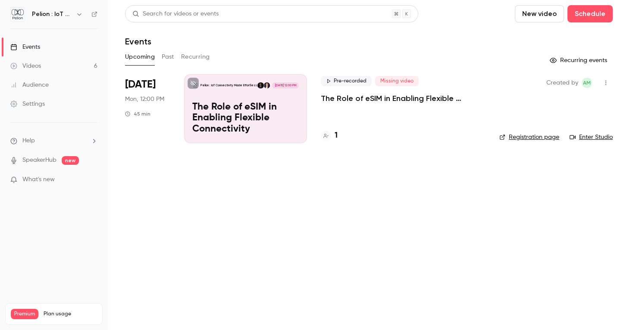  What do you see at coordinates (39, 160) in the screenshot?
I see `a: SpeakerHub` at bounding box center [39, 160].